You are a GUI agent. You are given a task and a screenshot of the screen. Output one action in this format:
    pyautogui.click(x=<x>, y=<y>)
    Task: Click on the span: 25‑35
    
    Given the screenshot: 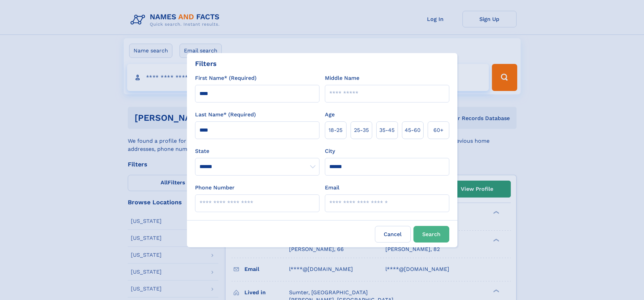 What is the action you would take?
    pyautogui.click(x=361, y=130)
    